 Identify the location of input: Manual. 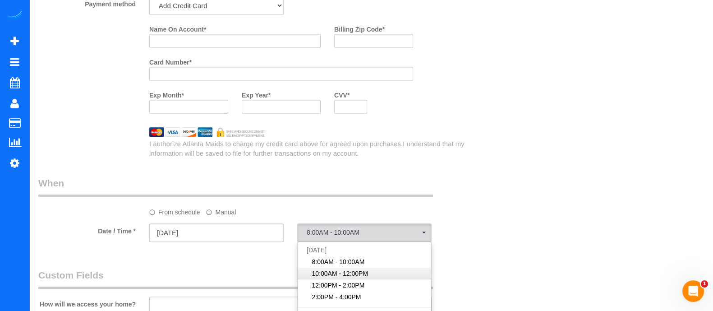
(209, 212).